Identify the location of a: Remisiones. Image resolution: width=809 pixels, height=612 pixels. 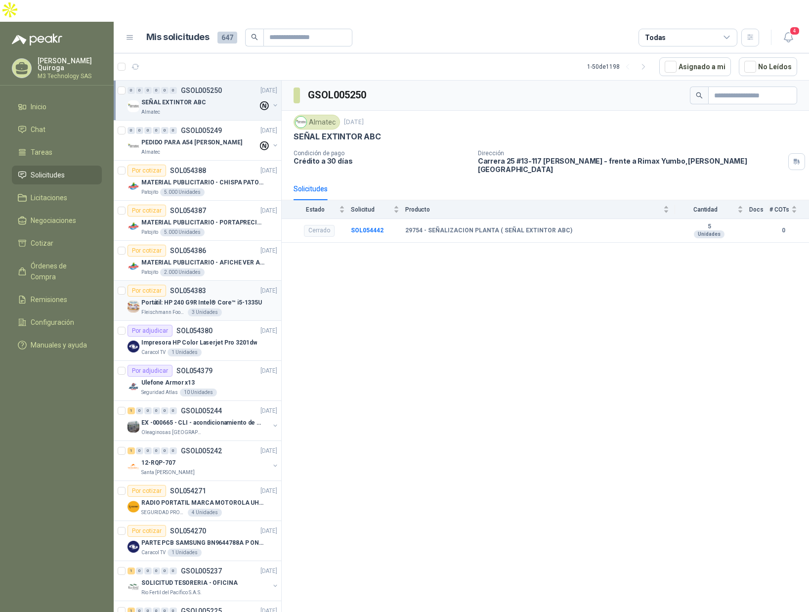
(57, 300).